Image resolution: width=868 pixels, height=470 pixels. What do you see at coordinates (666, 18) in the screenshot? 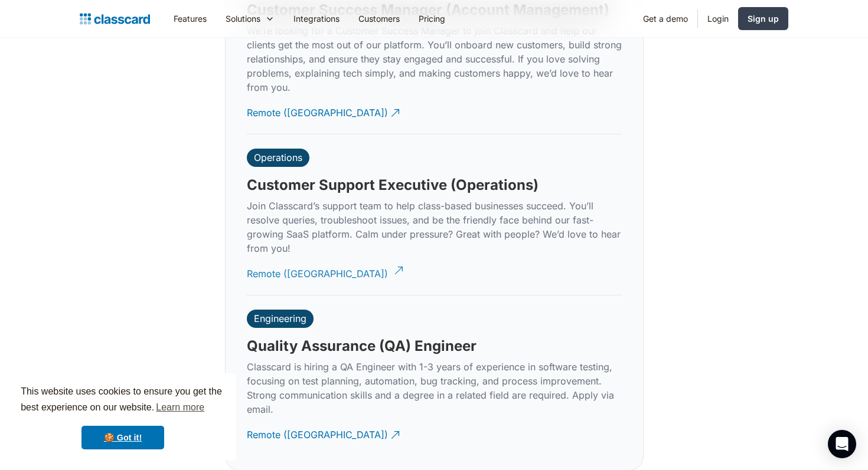
I see `a: Get a demo` at bounding box center [666, 18].